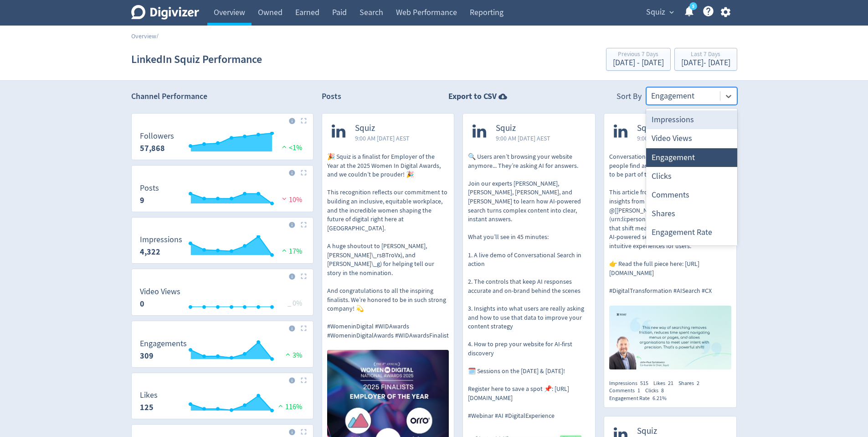  What do you see at coordinates (149, 188) in the screenshot?
I see `dt: Posts` at bounding box center [149, 188].